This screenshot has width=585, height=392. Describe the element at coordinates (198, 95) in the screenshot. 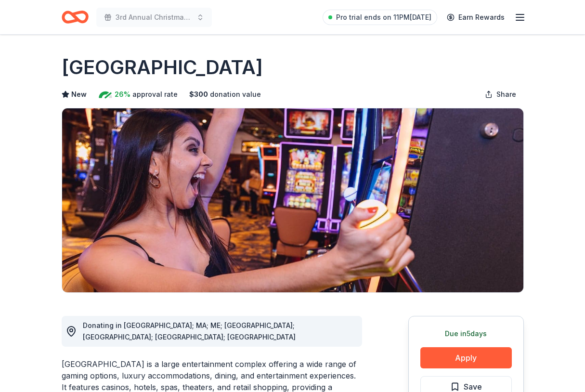

I see `span: $ 300` at that location.